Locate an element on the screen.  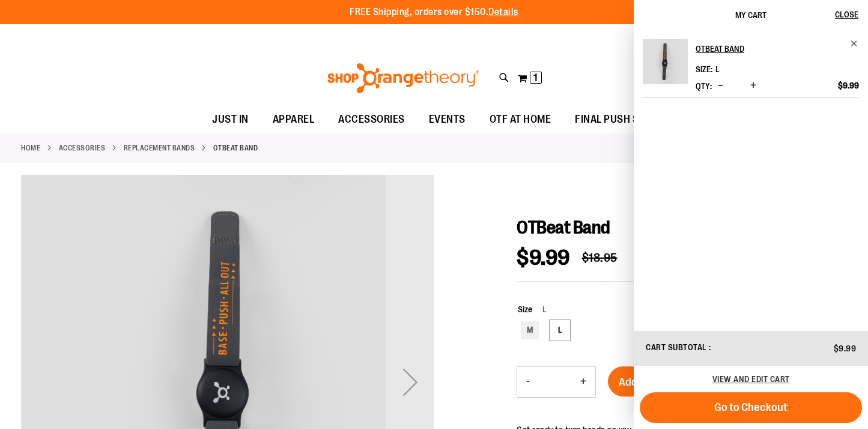
a: Home is located at coordinates (30, 148).